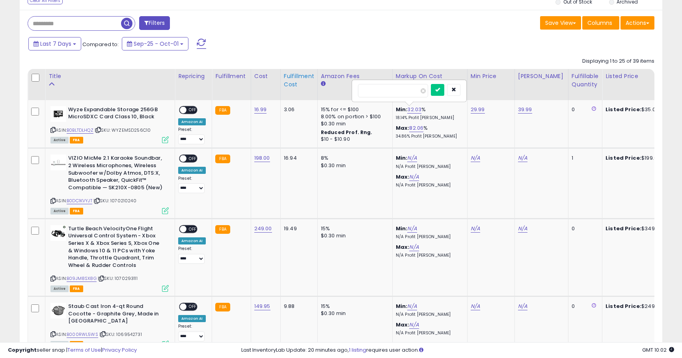 This screenshot has height=358, width=682. I want to click on div: Displaying 1 to 25 of 39 items, so click(618, 61).